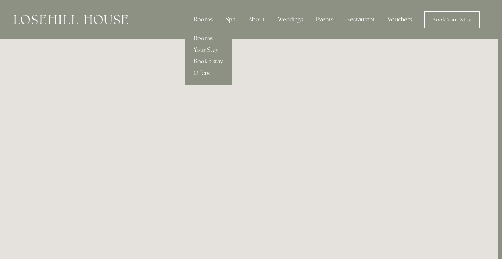 This screenshot has height=259, width=502. What do you see at coordinates (360, 20) in the screenshot?
I see `div: Restaurant` at bounding box center [360, 20].